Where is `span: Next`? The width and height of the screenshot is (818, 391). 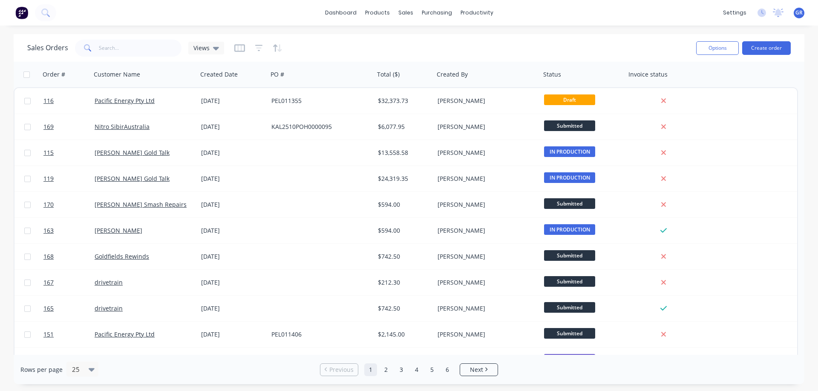
span: Next is located at coordinates (476, 370).